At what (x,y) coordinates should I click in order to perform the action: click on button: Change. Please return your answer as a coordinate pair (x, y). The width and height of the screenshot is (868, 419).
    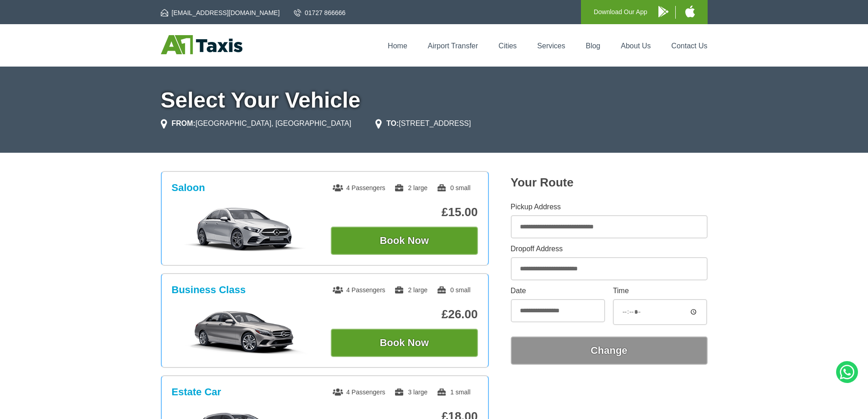
    Looking at the image, I should click on (609, 351).